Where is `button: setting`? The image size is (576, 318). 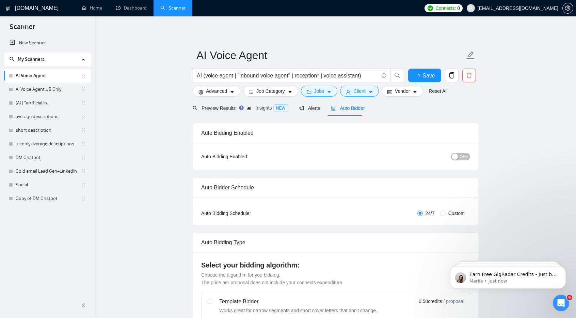
button: setting is located at coordinates (568, 8).